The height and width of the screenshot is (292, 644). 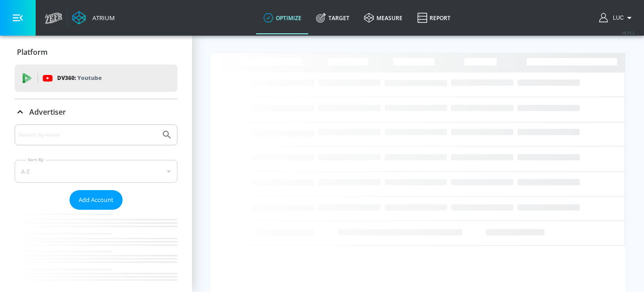 What do you see at coordinates (282, 18) in the screenshot?
I see `a: optimize` at bounding box center [282, 18].